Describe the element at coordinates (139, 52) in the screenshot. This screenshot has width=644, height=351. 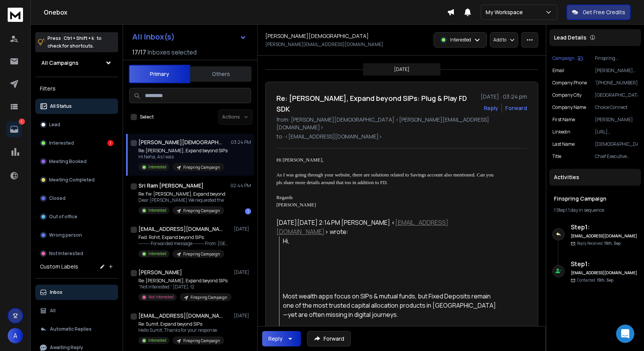
I see `span: 17 / 17` at that location.